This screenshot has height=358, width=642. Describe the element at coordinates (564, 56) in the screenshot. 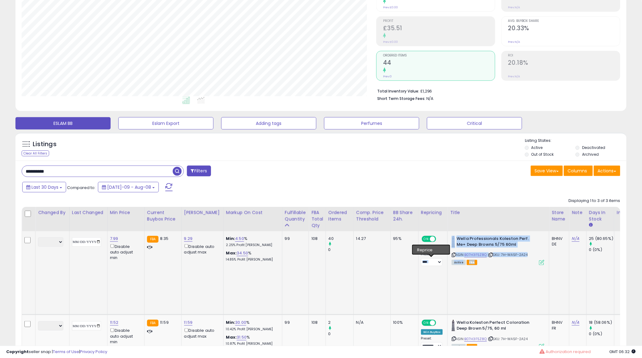

I see `span: ROI` at that location.